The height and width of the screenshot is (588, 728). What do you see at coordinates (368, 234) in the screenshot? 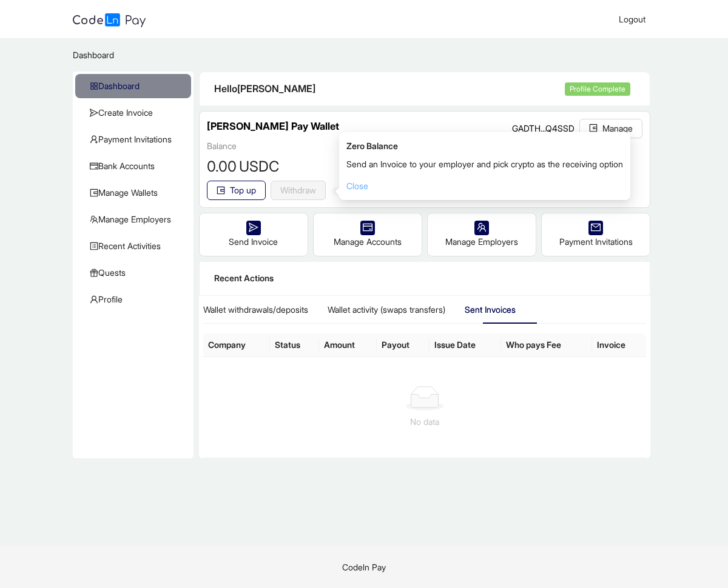
I see `div: Manage Accounts` at bounding box center [368, 234].